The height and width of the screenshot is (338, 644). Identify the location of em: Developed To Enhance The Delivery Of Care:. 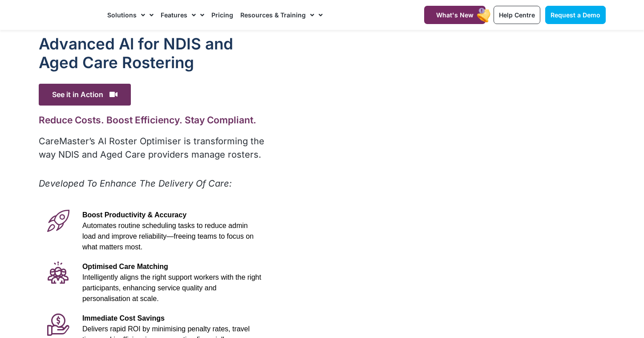
(135, 183).